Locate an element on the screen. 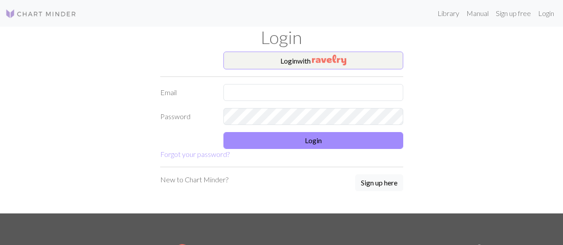 This screenshot has width=563, height=245. a: Sign up free is located at coordinates (513, 13).